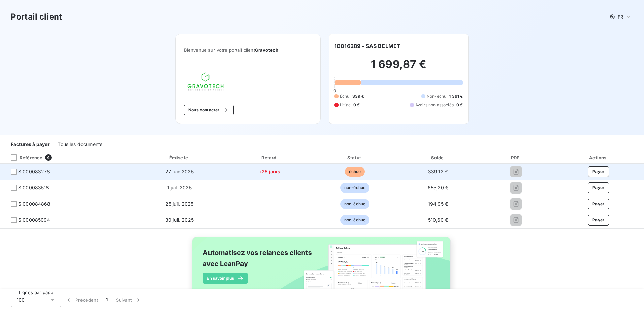  Describe the element at coordinates (438, 220) in the screenshot. I see `span: 510,60 €` at that location.